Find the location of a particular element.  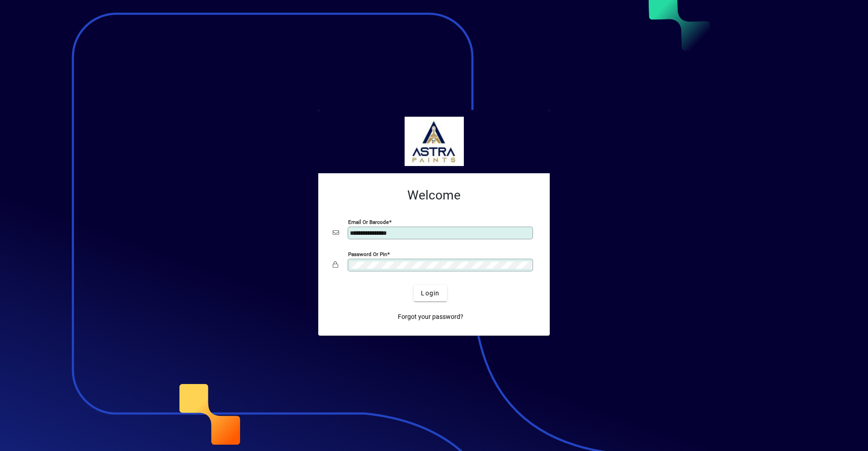

a: Forgot your password? is located at coordinates (430, 317).